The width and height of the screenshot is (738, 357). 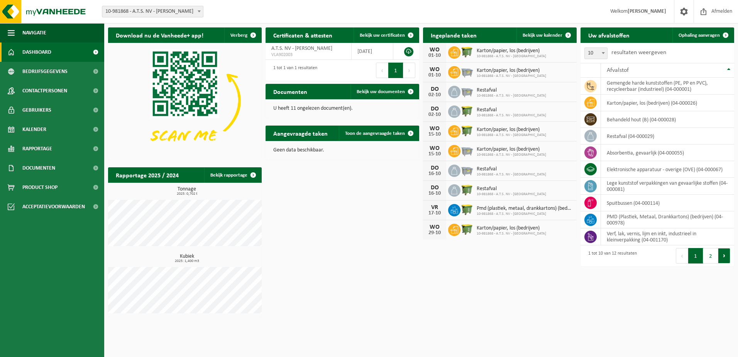 What do you see at coordinates (435, 213) in the screenshot?
I see `div: 17-10` at bounding box center [435, 213].